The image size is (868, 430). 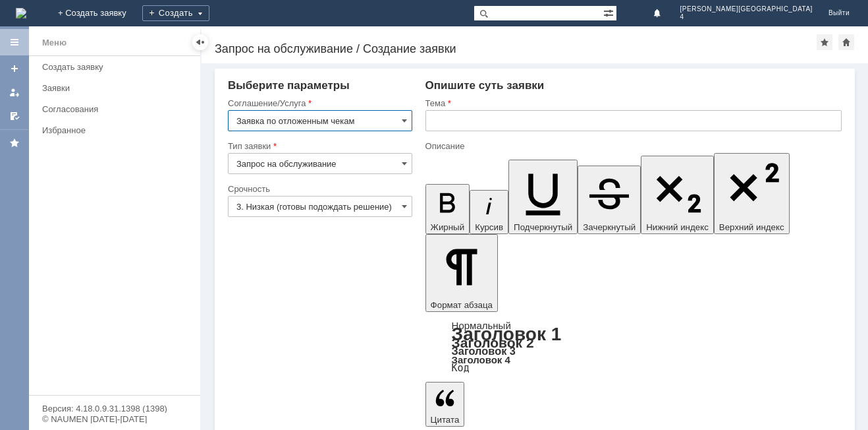 What do you see at coordinates (15, 92) in the screenshot?
I see `a: Мои заявки` at bounding box center [15, 92].